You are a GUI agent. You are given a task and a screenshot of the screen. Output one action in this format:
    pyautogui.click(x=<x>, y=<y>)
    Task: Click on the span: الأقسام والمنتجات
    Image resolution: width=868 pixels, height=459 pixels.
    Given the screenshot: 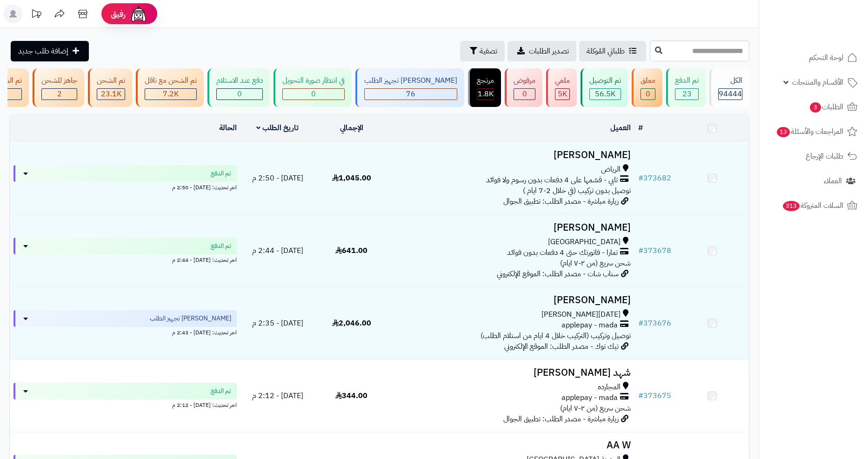 What is the action you would take?
    pyautogui.click(x=818, y=82)
    